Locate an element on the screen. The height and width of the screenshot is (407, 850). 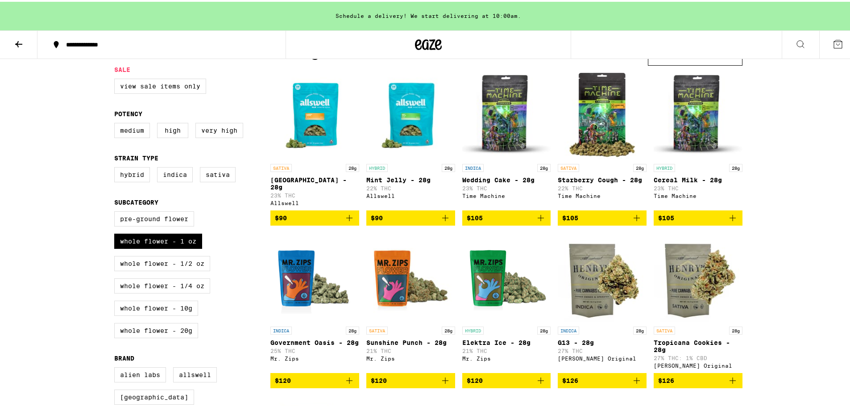
img: Time Machine - Wedding Cake - 28g is located at coordinates (506, 113).